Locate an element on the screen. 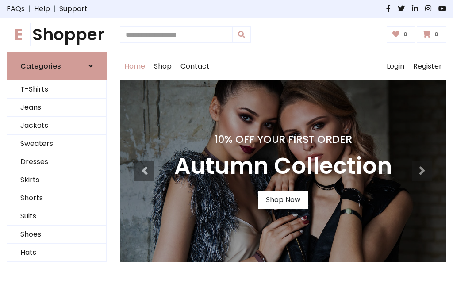  a: Sweaters is located at coordinates (57, 144).